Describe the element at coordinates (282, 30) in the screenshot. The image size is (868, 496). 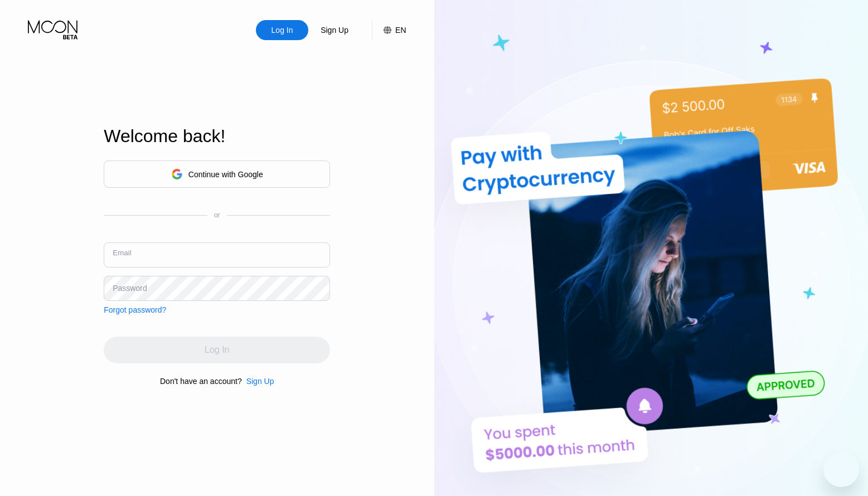
I see `div: Log In` at that location.